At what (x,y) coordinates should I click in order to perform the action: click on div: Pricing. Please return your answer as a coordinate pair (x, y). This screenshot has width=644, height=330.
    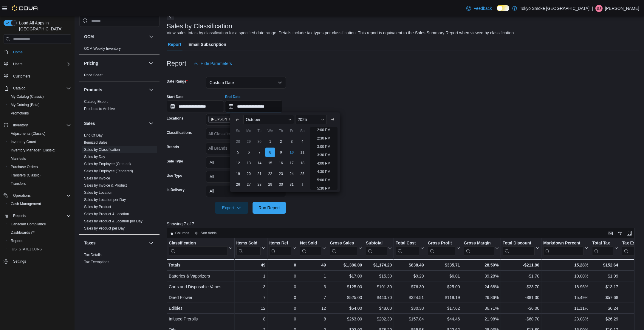
    Looking at the image, I should click on (120, 76).